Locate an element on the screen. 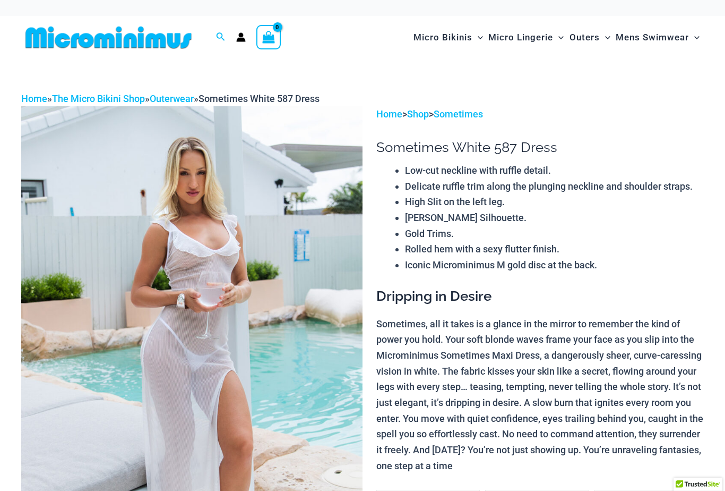 The image size is (725, 491). a: Micro BikinisMenu ToggleMenu Toggle is located at coordinates (448, 37).